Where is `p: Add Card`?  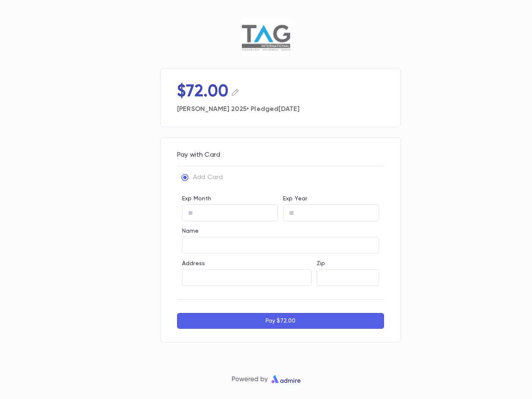
p: Add Card is located at coordinates (208, 177).